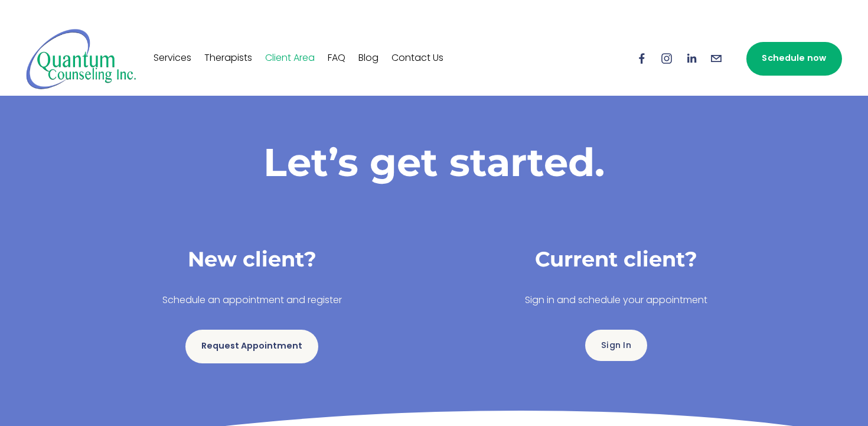 The image size is (868, 426). What do you see at coordinates (666, 58) in the screenshot?
I see `a: Instagram` at bounding box center [666, 58].